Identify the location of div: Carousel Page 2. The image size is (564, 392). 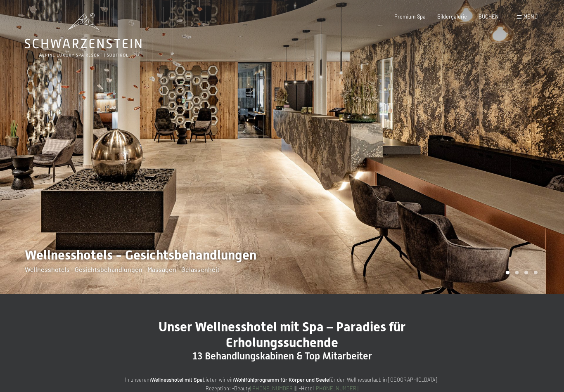
(517, 272).